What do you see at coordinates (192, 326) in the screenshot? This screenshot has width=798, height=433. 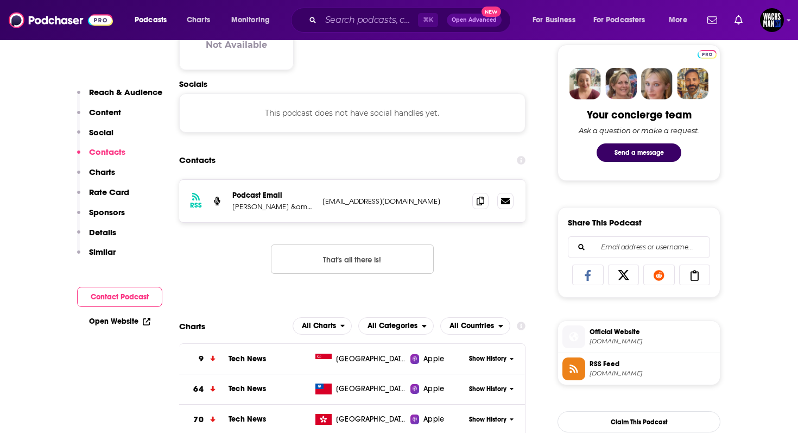 I see `h2: Charts` at bounding box center [192, 326].